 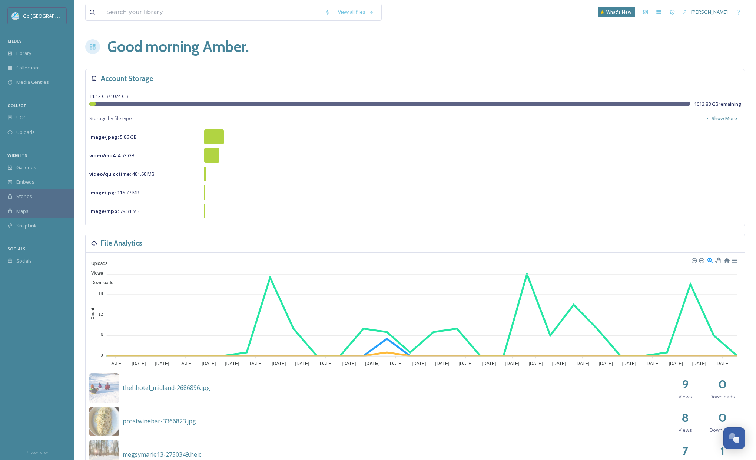 What do you see at coordinates (104, 388) in the screenshot?
I see `img: 709e1b17-0c2f-4387-b1f5-694510e948cc.jpg` at bounding box center [104, 388].